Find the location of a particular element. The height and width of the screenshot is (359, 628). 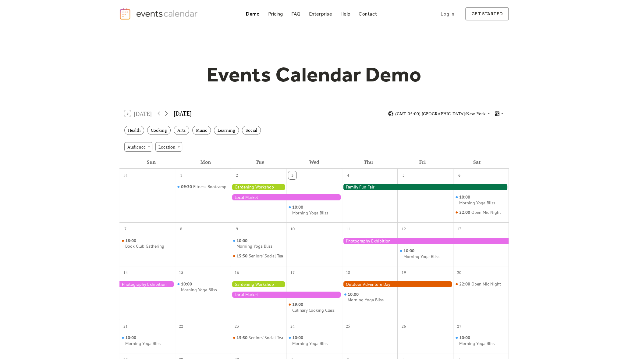

div: Enterprise is located at coordinates (320, 14).